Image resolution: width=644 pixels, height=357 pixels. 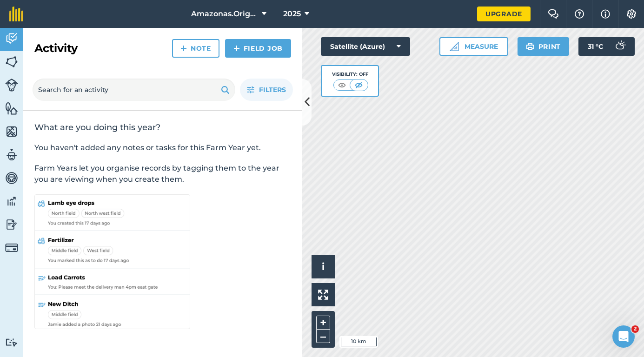 What do you see at coordinates (365, 47) in the screenshot?
I see `button: Satellite (Azure)` at bounding box center [365, 47].